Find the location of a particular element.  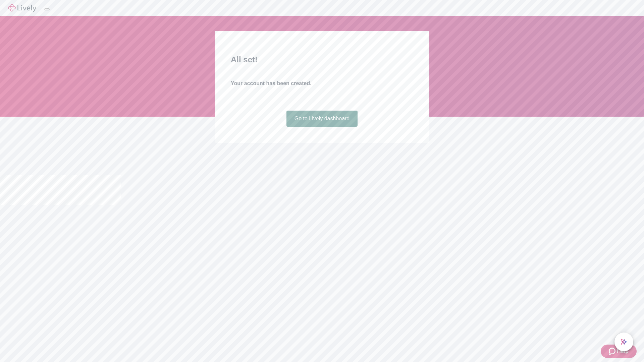

img: Lively is located at coordinates (22, 8).